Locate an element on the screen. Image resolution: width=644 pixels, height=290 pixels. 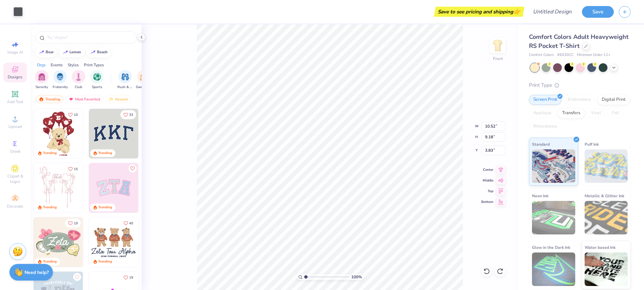
span: Minimum Order: 12 + is located at coordinates (594, 55).